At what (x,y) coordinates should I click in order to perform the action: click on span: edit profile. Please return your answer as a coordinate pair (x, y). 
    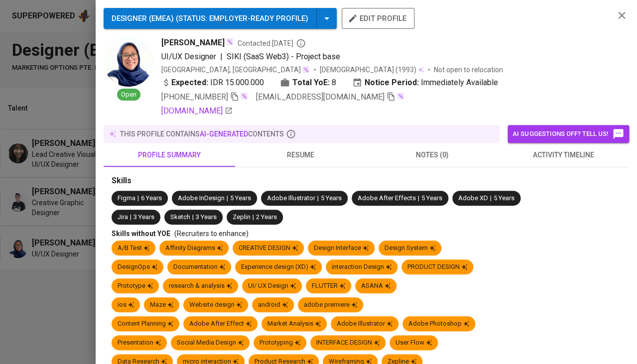
    Looking at the image, I should click on (378, 18).